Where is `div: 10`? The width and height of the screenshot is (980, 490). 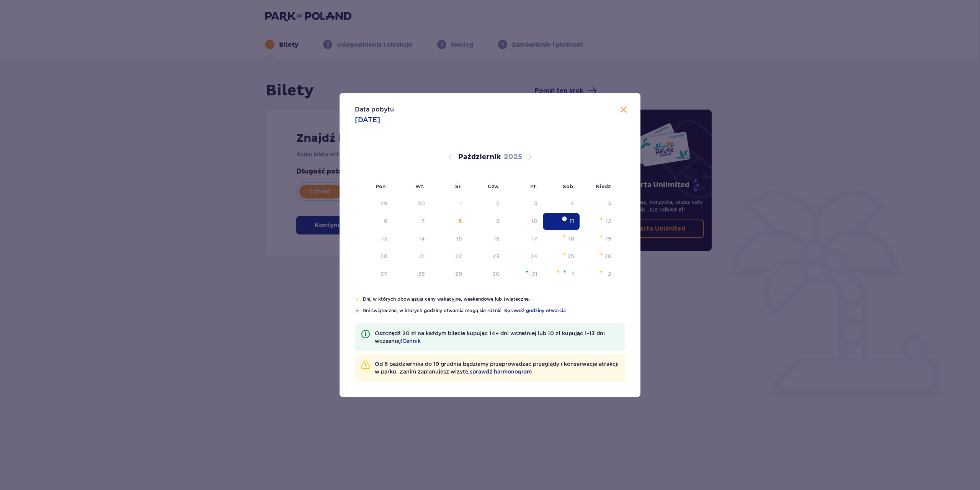
div: 10 is located at coordinates (534, 221).